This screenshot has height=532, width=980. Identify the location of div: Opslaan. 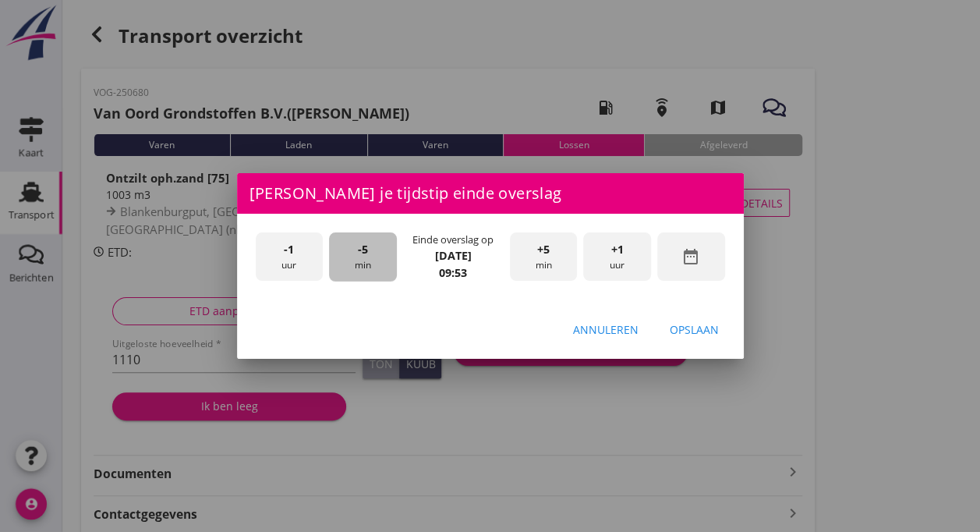
(694, 329).